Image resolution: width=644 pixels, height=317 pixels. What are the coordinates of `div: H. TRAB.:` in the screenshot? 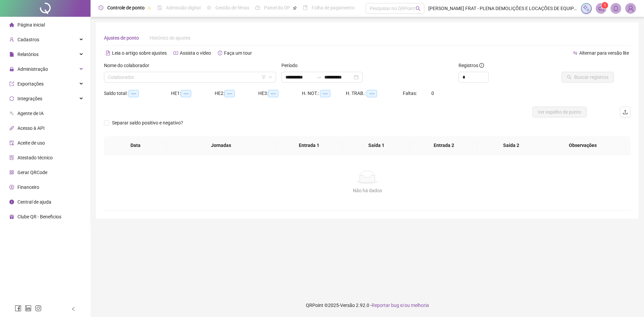 It's located at (374, 93).